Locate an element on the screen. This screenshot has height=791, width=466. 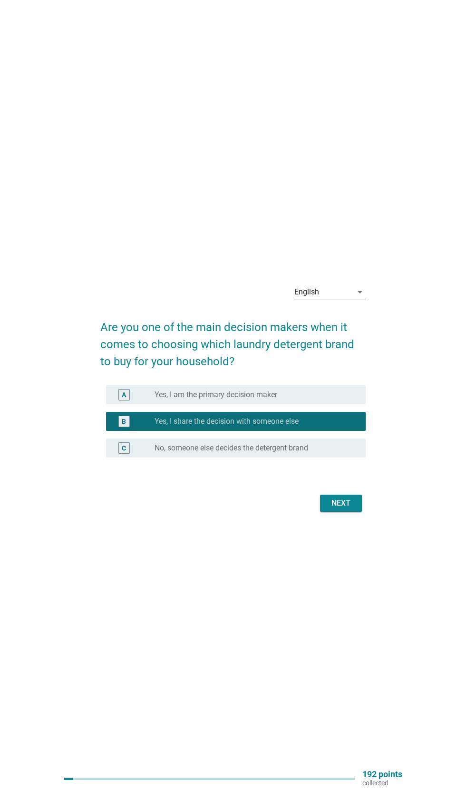
div: A is located at coordinates (124, 394).